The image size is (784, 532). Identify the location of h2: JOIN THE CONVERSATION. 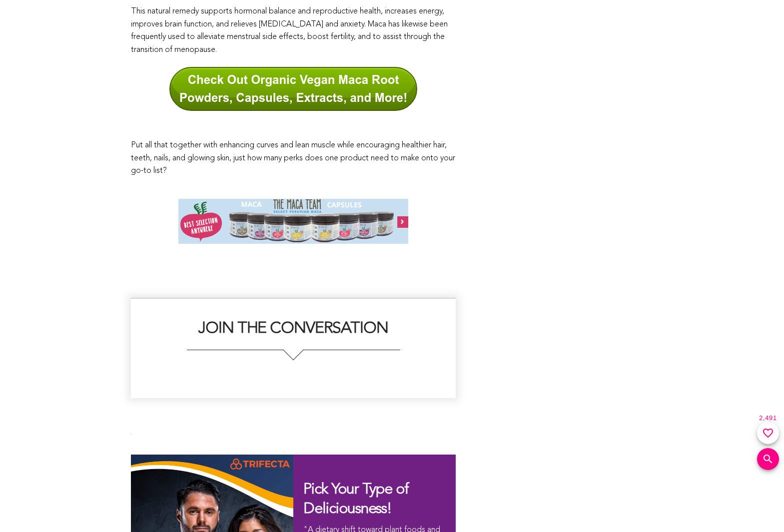
(293, 334).